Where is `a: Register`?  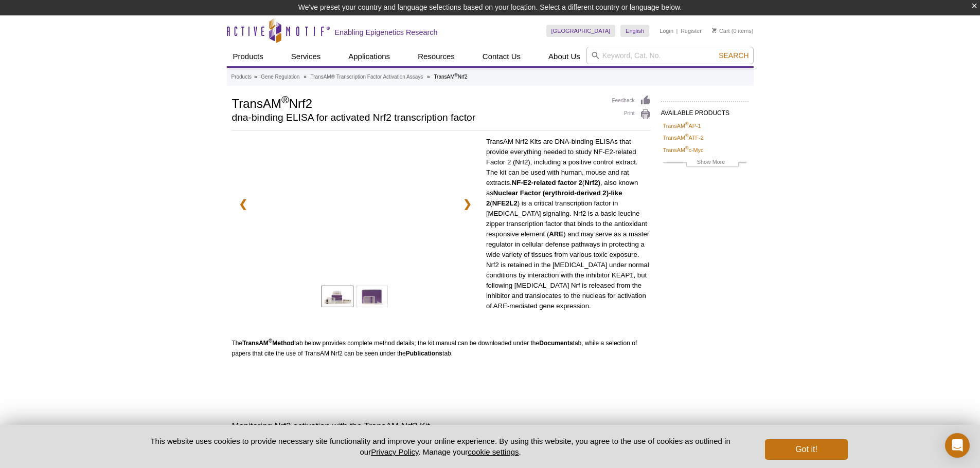 a: Register is located at coordinates (691, 31).